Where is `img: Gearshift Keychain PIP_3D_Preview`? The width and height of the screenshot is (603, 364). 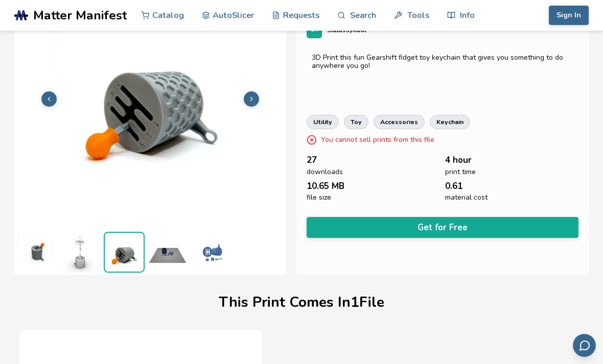
img: Gearshift Keychain PIP_3D_Preview is located at coordinates (211, 252).